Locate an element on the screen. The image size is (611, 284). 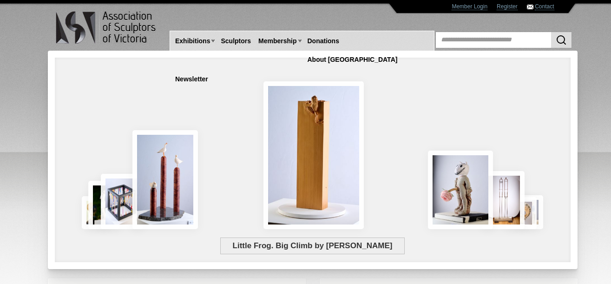
img: Swingers is located at coordinates (503, 200).